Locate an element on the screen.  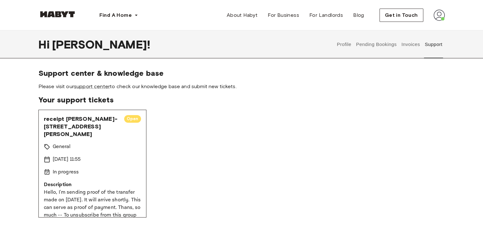
p: General is located at coordinates (62, 147).